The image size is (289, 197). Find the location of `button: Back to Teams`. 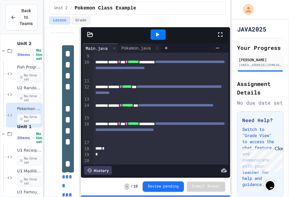

button: Back to Teams is located at coordinates (21, 17).